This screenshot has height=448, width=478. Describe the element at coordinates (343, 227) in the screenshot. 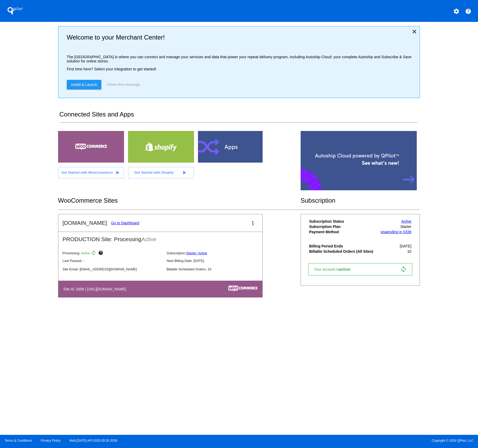

I see `th: Subscription Plan` at that location.